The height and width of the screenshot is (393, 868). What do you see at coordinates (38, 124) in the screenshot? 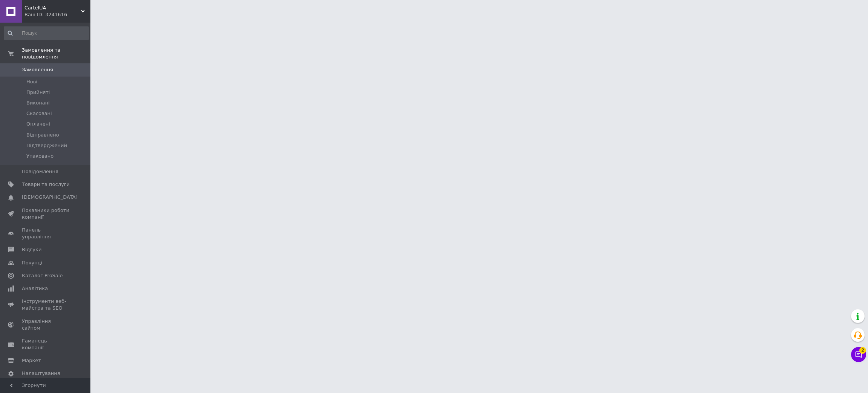
I see `span: Оплачені` at bounding box center [38, 124].